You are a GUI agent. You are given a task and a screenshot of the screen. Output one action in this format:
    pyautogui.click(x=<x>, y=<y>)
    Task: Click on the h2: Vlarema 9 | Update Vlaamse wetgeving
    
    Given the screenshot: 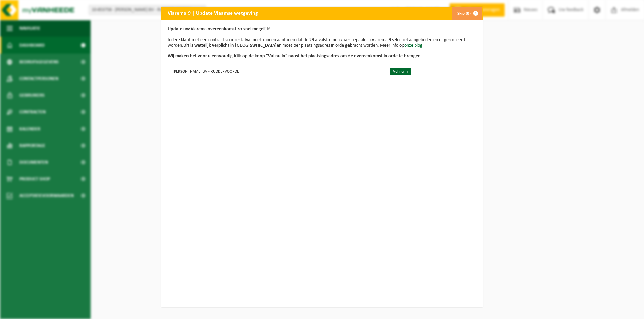 What is the action you would take?
    pyautogui.click(x=213, y=13)
    